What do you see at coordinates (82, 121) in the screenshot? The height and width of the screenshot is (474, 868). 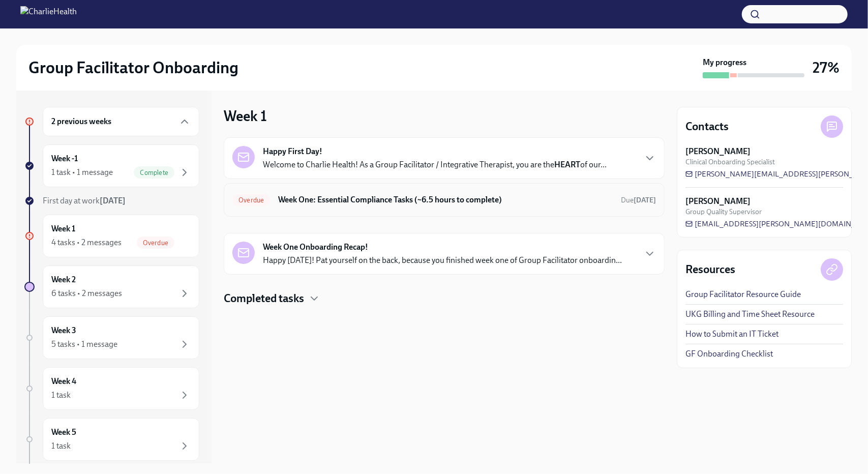 I see `h6: 2 previous weeks` at bounding box center [82, 121].